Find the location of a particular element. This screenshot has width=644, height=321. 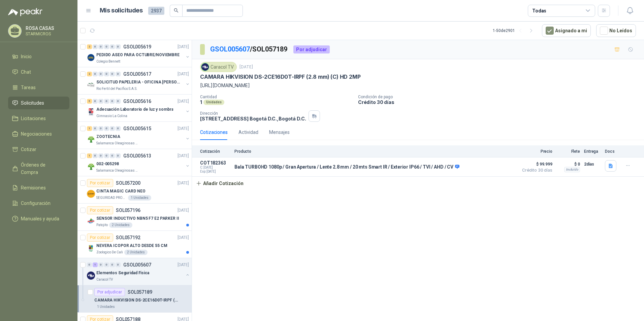

img: Logo peakr is located at coordinates (25, 12).